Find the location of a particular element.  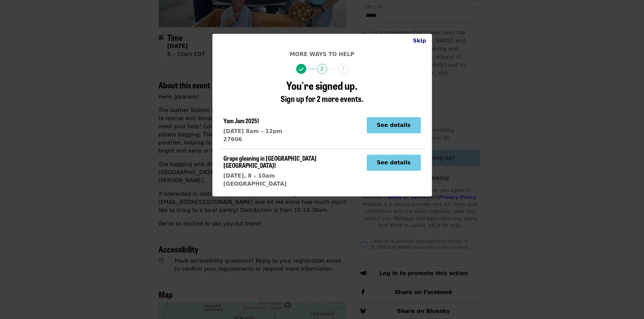

div: 27606 is located at coordinates (253, 140).